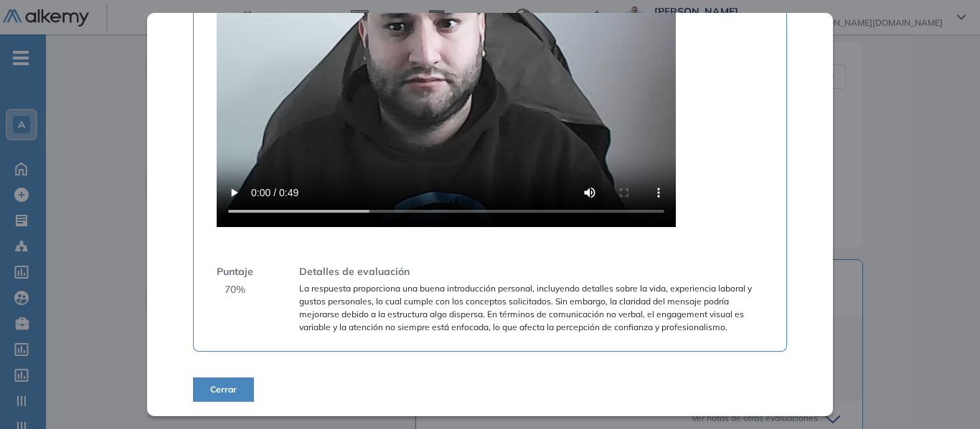  What do you see at coordinates (944, 395) in the screenshot?
I see `div: Widget de chat` at bounding box center [944, 395].